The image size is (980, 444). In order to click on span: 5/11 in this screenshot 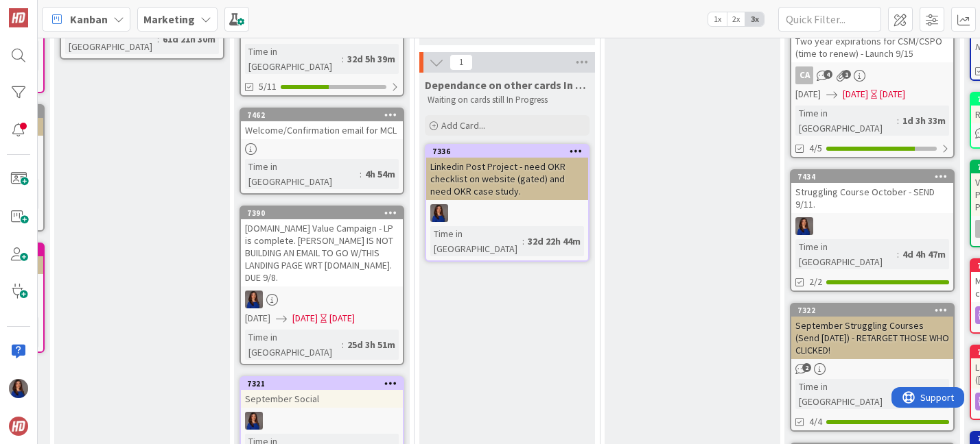, I will do `click(267, 87)`.